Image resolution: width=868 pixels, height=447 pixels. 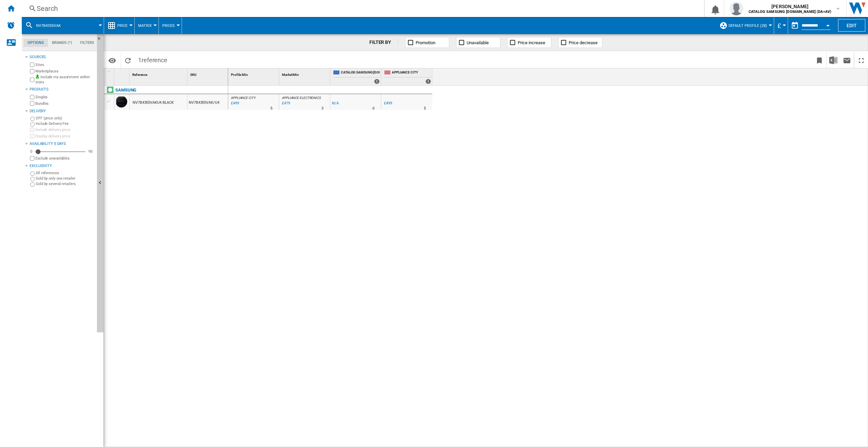 What do you see at coordinates (478, 43) in the screenshot?
I see `button: Unavailable` at bounding box center [478, 43].